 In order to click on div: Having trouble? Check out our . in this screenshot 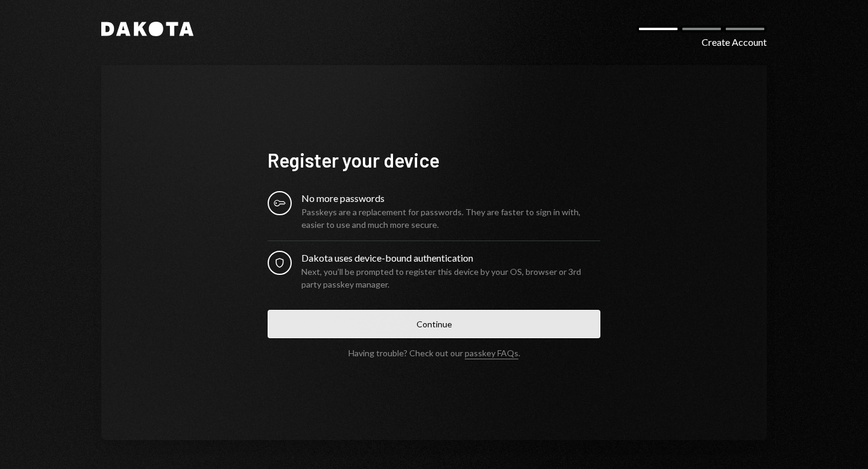, I will do `click(434, 353)`.